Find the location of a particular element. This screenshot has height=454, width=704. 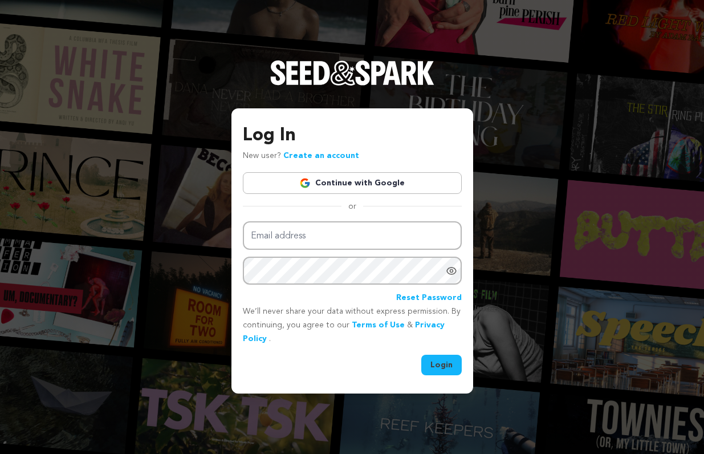

a: Terms of Use is located at coordinates (378, 325).